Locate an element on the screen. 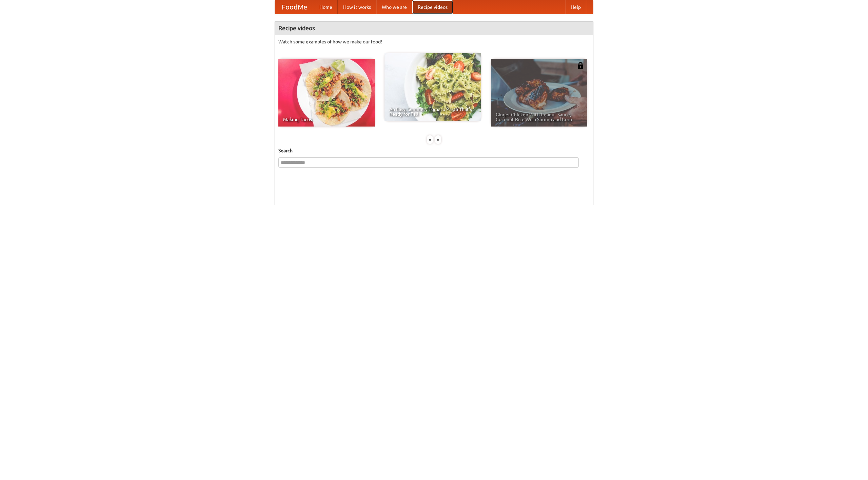 The width and height of the screenshot is (868, 480). a: Help is located at coordinates (576, 7).